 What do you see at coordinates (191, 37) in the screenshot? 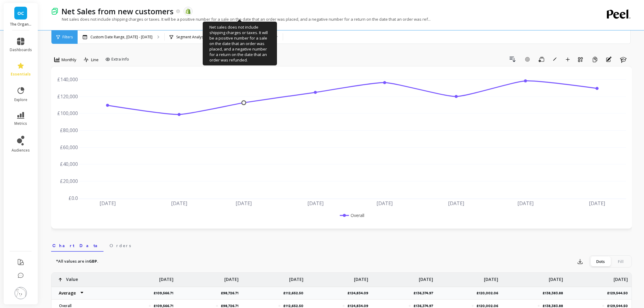
I see `p: Segment Analysis` at bounding box center [191, 37].